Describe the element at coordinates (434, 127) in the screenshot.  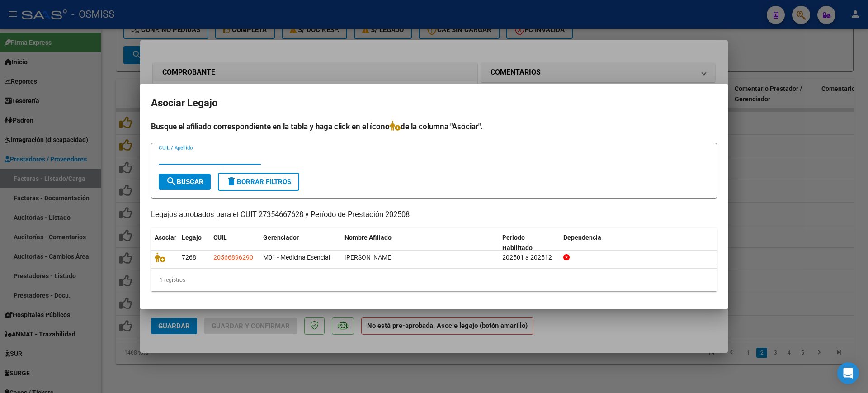
I see `h4: Busque el afiliado correspondiente en la tabla y haga click en el ícono de la columna "Asociar".` at that location.